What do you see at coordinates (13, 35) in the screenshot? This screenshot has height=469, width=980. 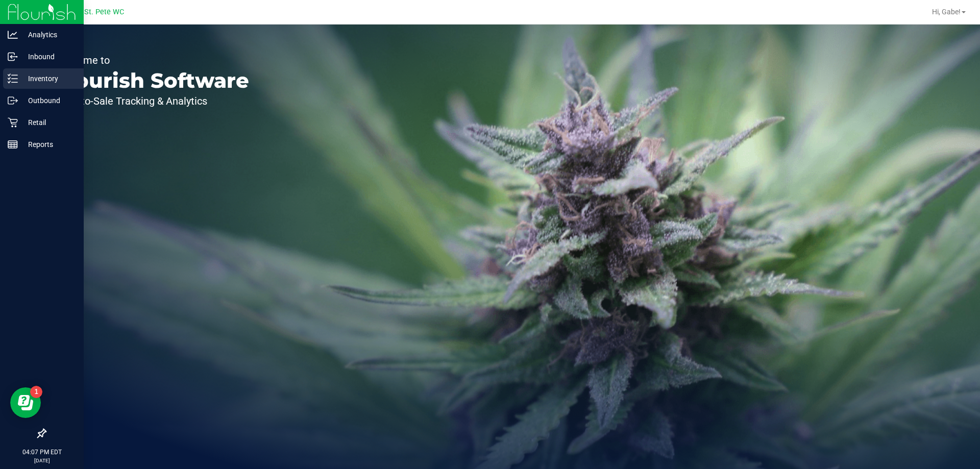 I see `inline-svg: Analytics` at bounding box center [13, 35].